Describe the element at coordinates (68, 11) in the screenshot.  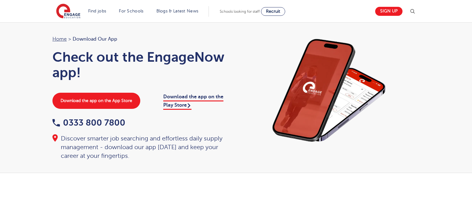
I see `img: Engage Education` at that location.